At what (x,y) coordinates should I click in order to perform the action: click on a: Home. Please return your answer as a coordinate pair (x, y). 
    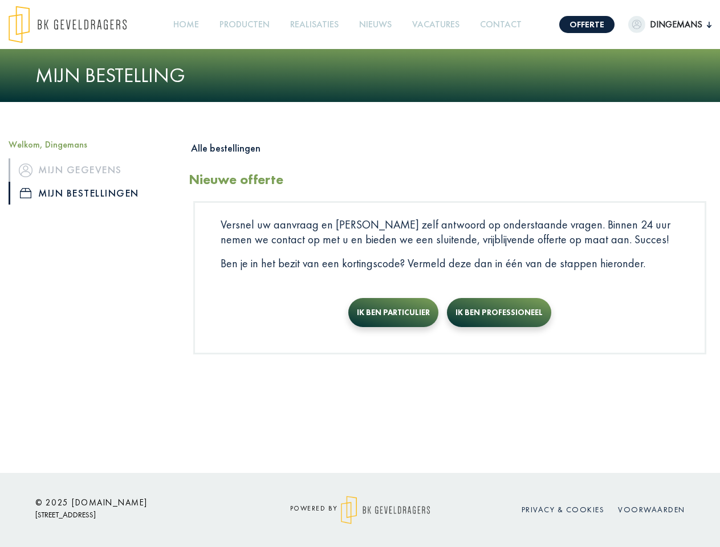
    Looking at the image, I should click on (186, 24).